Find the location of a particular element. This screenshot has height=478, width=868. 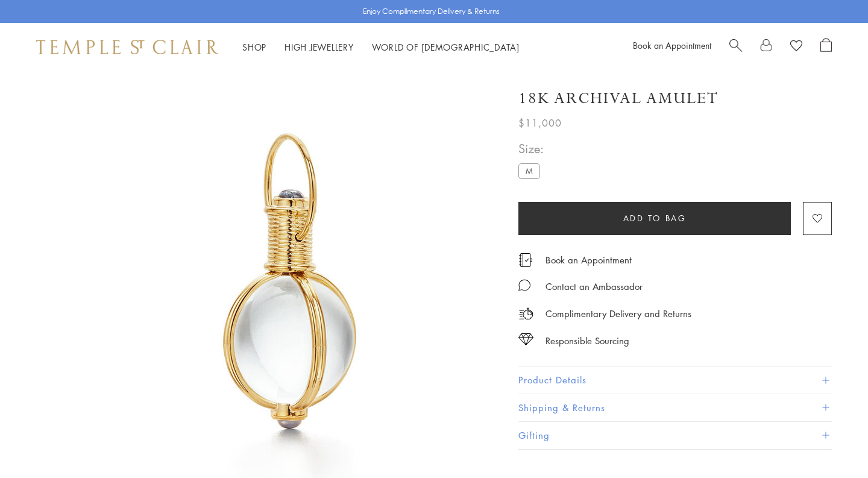

img: icon_sourcing.svg is located at coordinates (526, 339).